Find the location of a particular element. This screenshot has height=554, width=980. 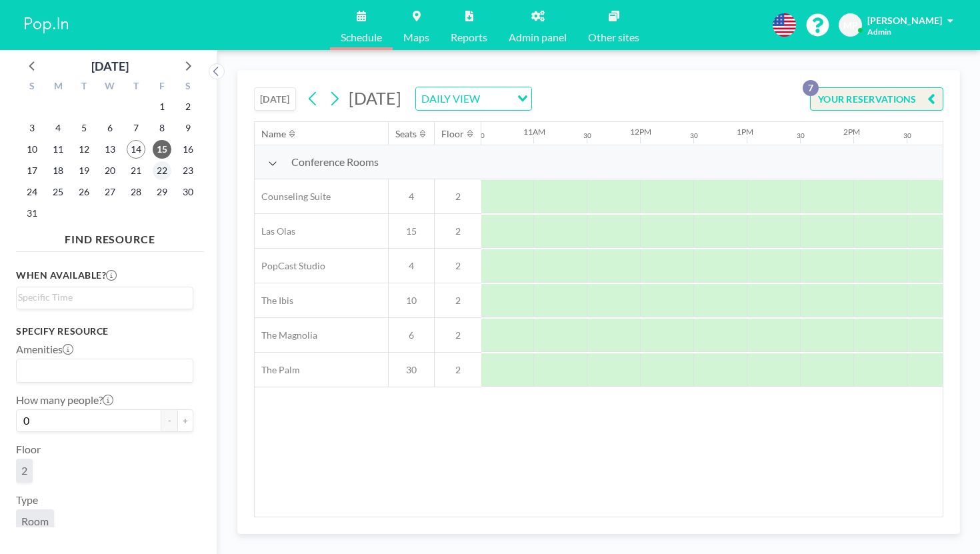

span: Friday, August 29, 2025 is located at coordinates (162, 192).